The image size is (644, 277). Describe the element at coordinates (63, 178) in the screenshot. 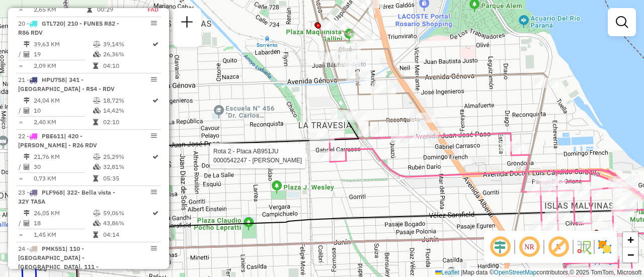

I see `td: 0,73 KM` at that location.